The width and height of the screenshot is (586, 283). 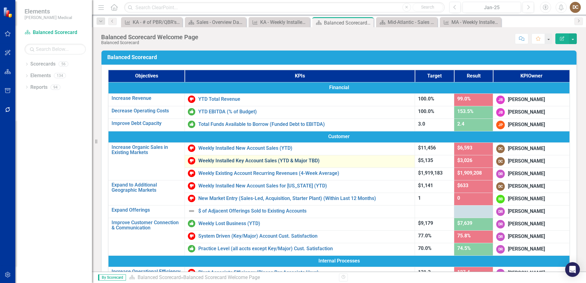 What do you see at coordinates (412, 22) in the screenshot?
I see `div: Mid-Atlantic - Sales - Overview Dashboard` at bounding box center [412, 22].